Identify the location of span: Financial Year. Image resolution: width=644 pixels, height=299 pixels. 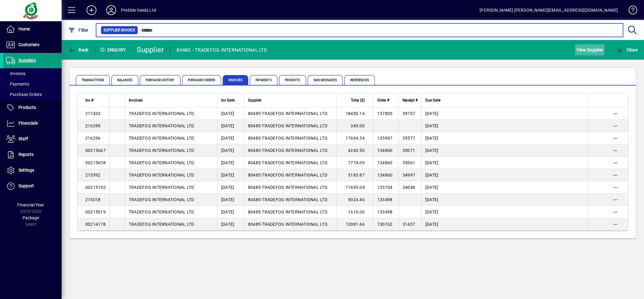
(31, 205).